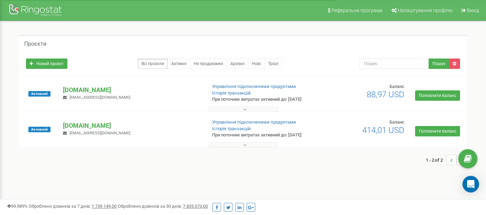 This screenshot has height=215, width=486. Describe the element at coordinates (237, 64) in the screenshot. I see `a: Архівні` at that location.